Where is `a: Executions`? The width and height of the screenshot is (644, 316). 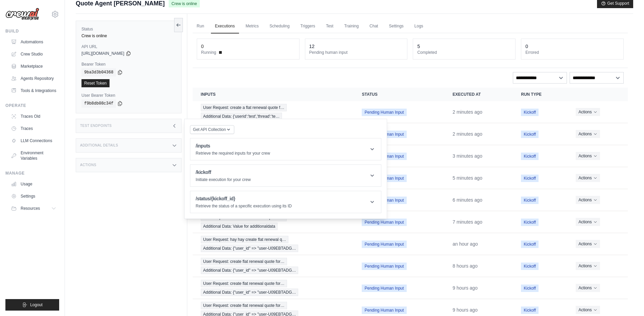 a: Executions is located at coordinates (225, 26).